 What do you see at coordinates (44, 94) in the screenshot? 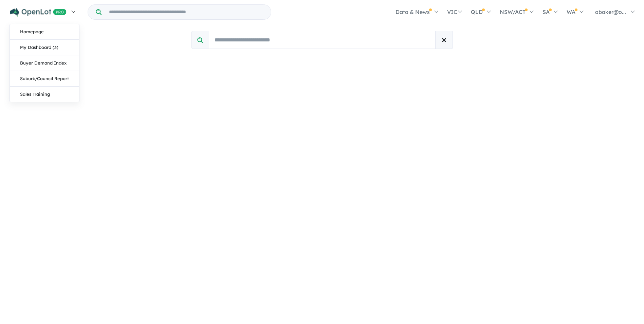
I see `a: Sales Training` at bounding box center [44, 94].